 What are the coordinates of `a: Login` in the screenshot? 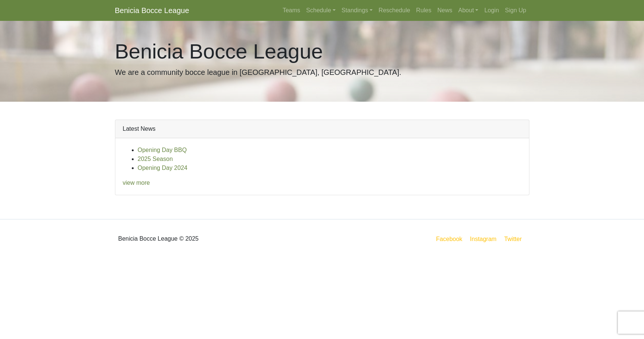 It's located at (492, 11).